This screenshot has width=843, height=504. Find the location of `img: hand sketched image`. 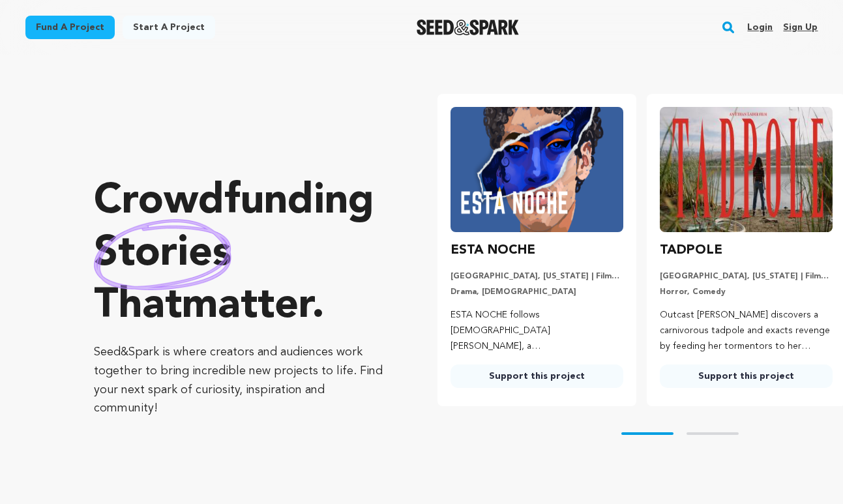

img: hand sketched image is located at coordinates (163, 254).